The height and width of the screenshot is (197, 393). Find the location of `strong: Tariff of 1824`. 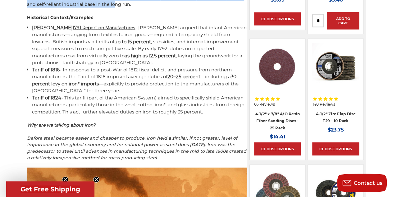

strong: Tariff of 1824 is located at coordinates (47, 97).